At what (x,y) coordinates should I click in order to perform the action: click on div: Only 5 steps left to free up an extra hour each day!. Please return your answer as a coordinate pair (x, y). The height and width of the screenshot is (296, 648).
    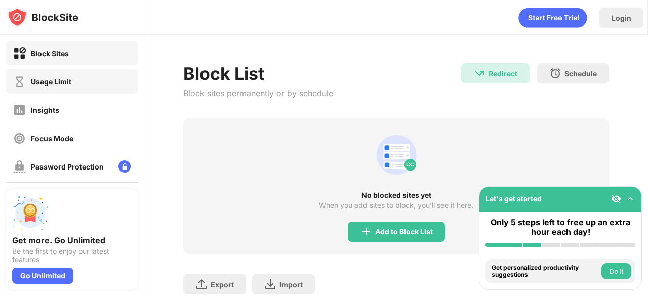
    Looking at the image, I should click on (560, 227).